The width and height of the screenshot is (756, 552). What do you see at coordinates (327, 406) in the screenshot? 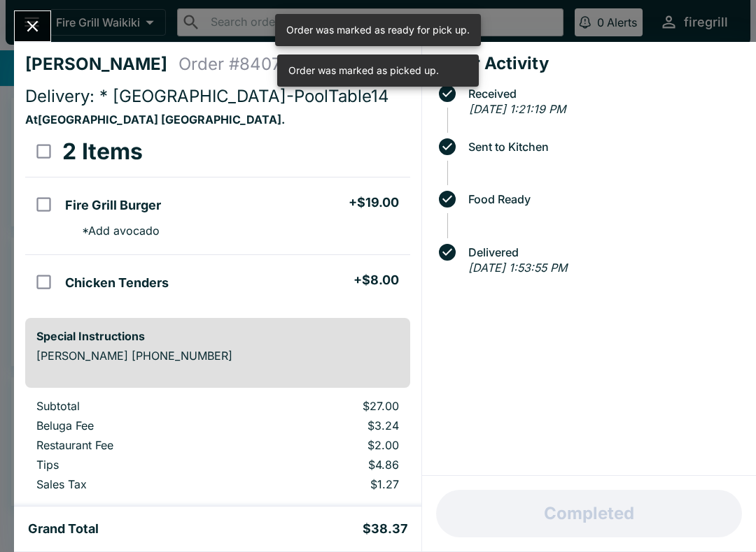
I see `p: $27.00` at bounding box center [327, 406].